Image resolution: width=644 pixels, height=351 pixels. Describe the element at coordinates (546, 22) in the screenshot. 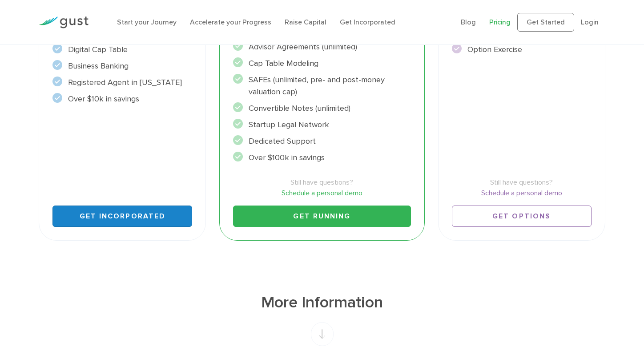

I see `a: Get Started` at that location.